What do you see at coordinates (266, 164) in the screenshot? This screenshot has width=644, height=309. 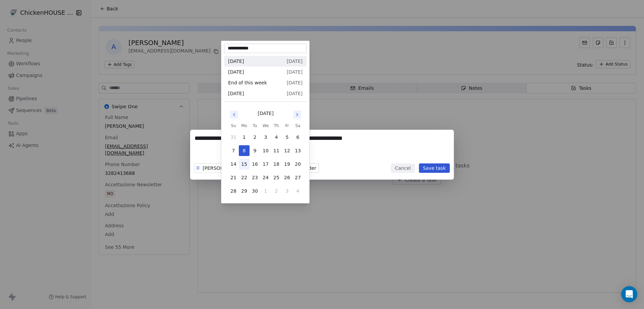 I see `button: 17` at bounding box center [266, 164].